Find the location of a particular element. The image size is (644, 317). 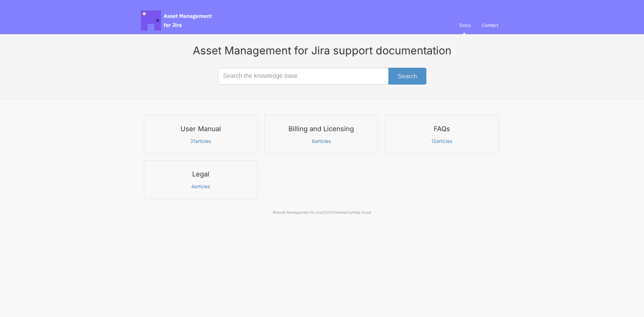

input: Search the knowledge base is located at coordinates (322, 76).